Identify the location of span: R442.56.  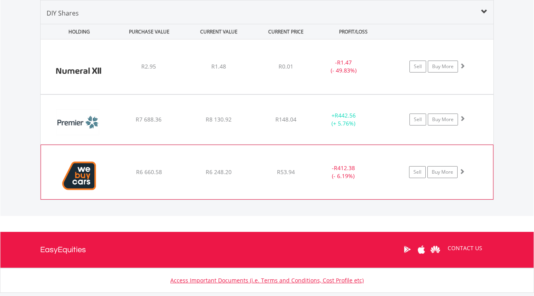
(345, 115).